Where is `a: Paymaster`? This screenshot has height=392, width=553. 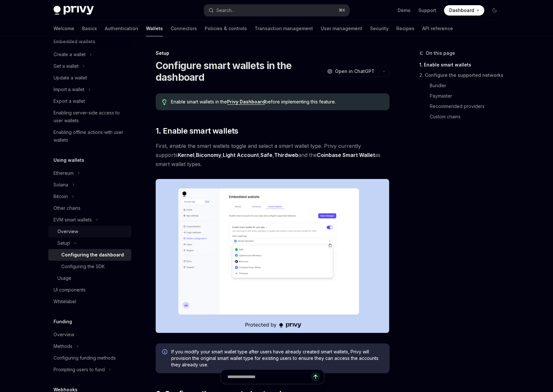
a: Paymaster is located at coordinates (467, 96).